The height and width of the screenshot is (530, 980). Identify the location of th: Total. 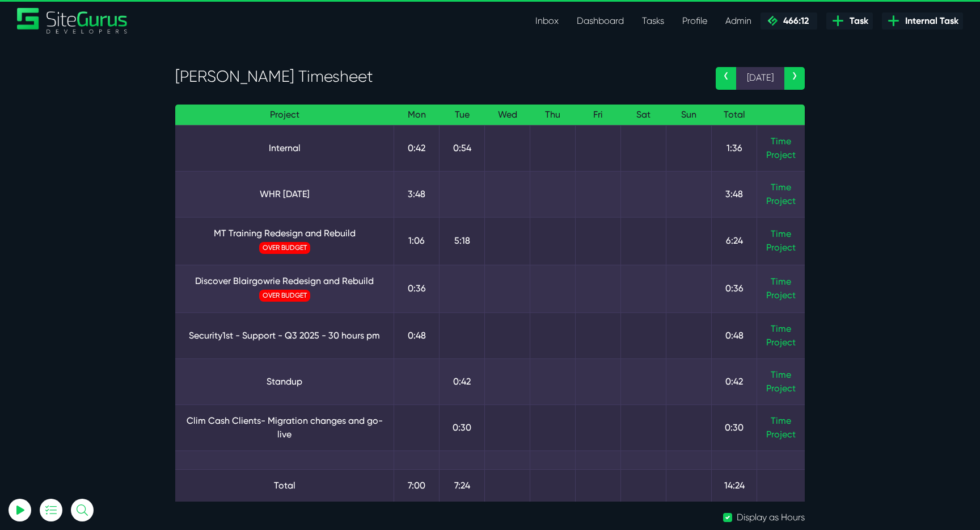
(735, 114).